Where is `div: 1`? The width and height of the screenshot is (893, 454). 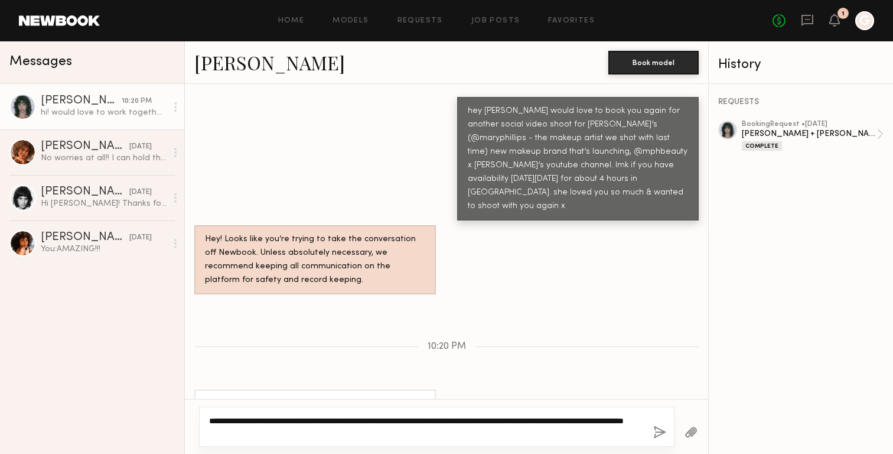
div: 1 is located at coordinates (843, 14).